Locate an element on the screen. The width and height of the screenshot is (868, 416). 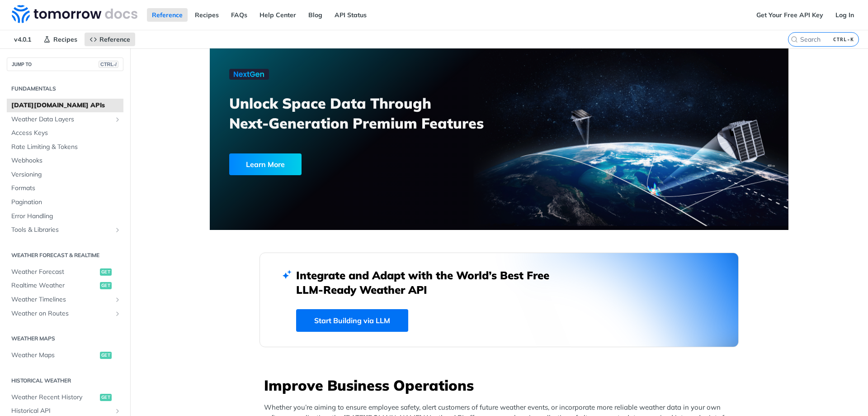
h2: Fundamentals is located at coordinates (65, 88).